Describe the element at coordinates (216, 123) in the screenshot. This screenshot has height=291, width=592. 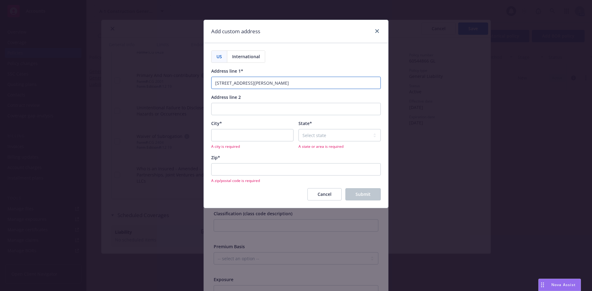
I see `span: City*` at that location.